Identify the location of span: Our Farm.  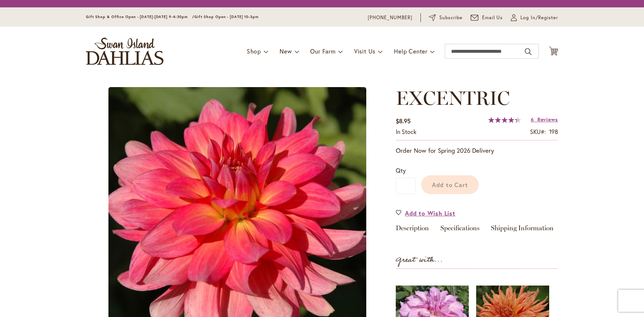
(323, 51).